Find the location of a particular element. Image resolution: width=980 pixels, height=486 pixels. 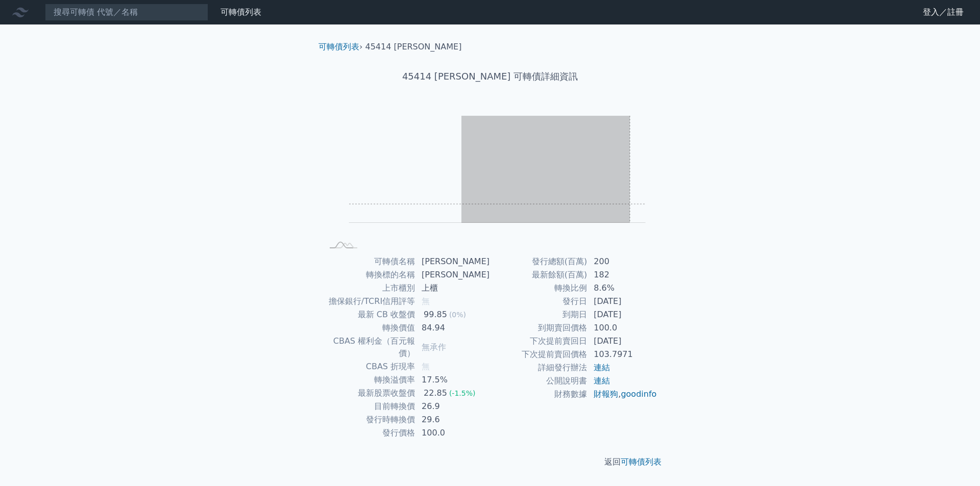

span: (0%) is located at coordinates (457, 315).